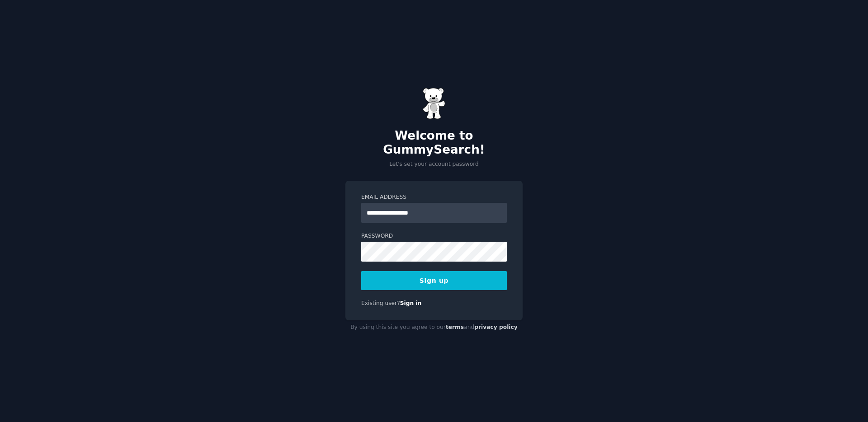 The image size is (868, 422). Describe the element at coordinates (411, 303) in the screenshot. I see `a: Sign in` at that location.